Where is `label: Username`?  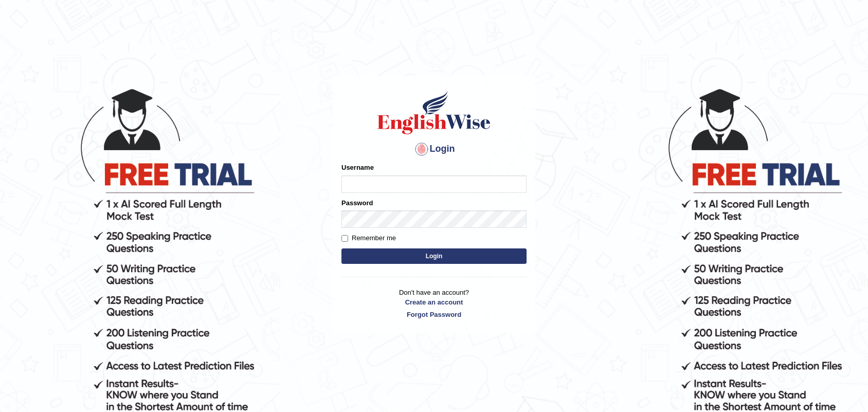
label: Username is located at coordinates (357, 167).